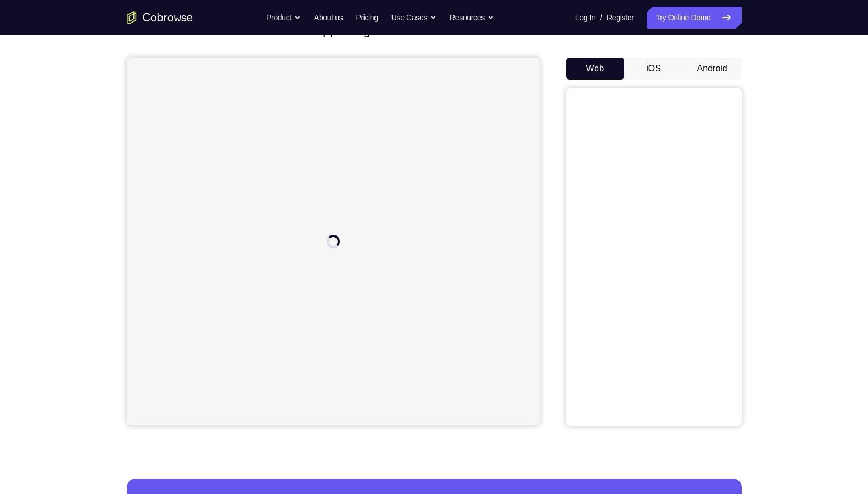  What do you see at coordinates (653, 69) in the screenshot?
I see `button: iOS` at bounding box center [653, 69].